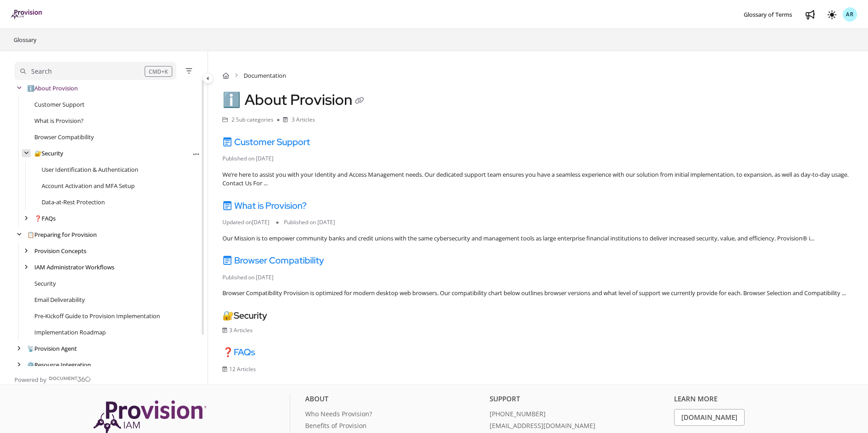 This screenshot has width=868, height=433. What do you see at coordinates (70, 332) in the screenshot?
I see `a: Implementation Roadmap` at bounding box center [70, 332].